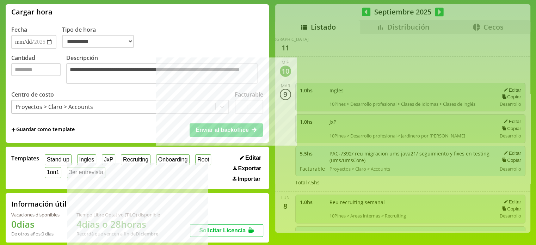 The height and width of the screenshot is (245, 536). Describe the element at coordinates (32, 12) in the screenshot. I see `h1: Cargar hora` at that location.